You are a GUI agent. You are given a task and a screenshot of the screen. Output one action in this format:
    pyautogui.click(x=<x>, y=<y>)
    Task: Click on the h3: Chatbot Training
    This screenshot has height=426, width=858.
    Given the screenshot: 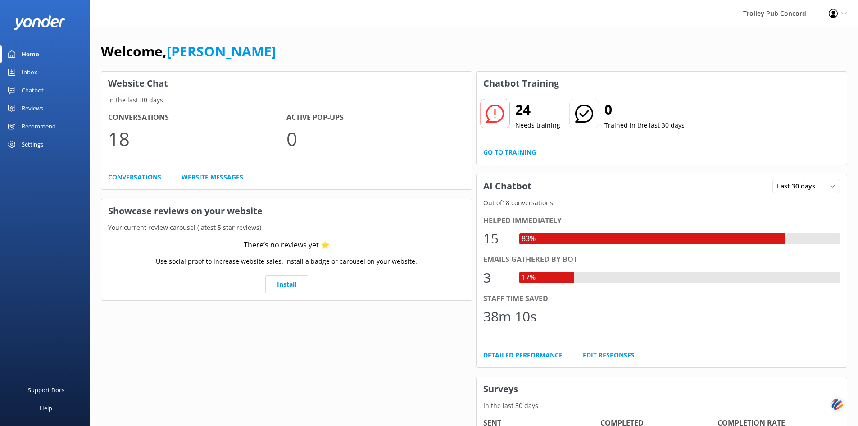 What is the action you would take?
    pyautogui.click(x=521, y=83)
    